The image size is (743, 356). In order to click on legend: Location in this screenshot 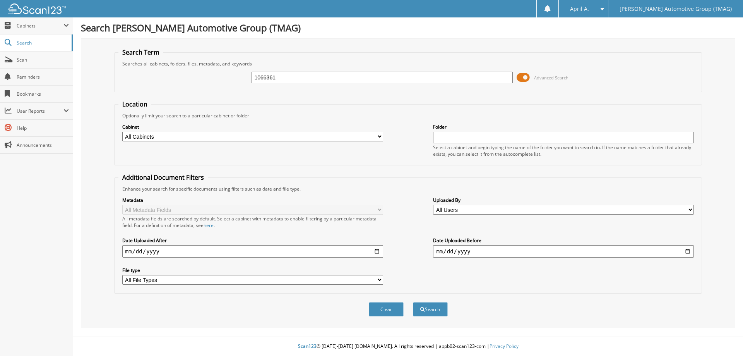, I will do `click(135, 104)`.